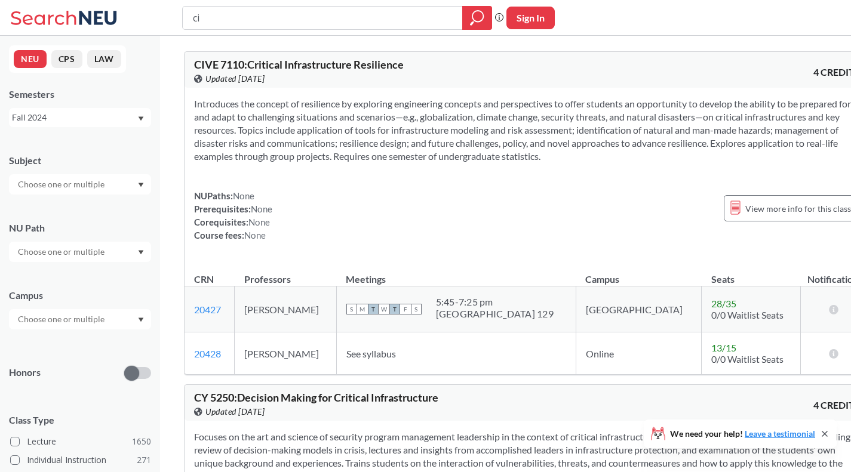  I want to click on input: Class, professor, course number, "phrase", so click(322, 18).